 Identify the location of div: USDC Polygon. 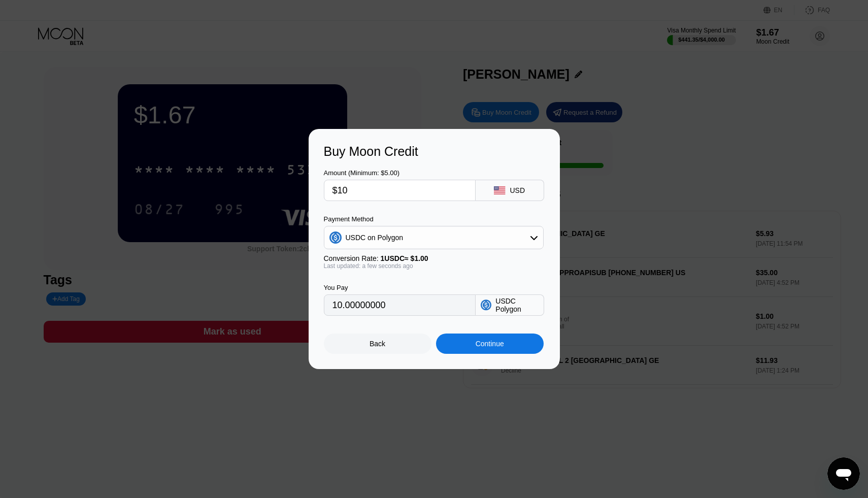
(517, 305).